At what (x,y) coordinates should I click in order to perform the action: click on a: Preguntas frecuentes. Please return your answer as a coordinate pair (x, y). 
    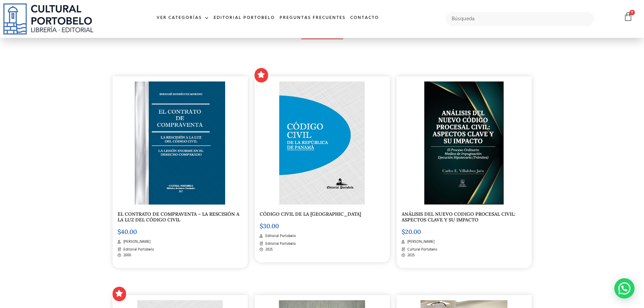
    Looking at the image, I should click on (312, 18).